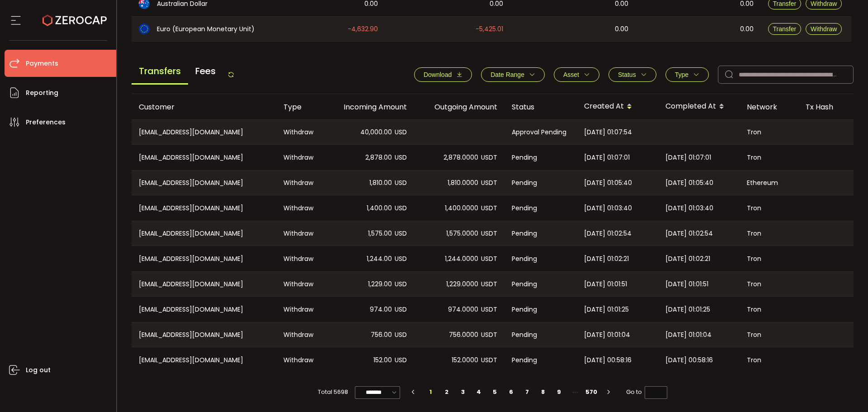 This screenshot has height=412, width=868. What do you see at coordinates (381, 335) in the screenshot?
I see `span: 756.00` at bounding box center [381, 335].